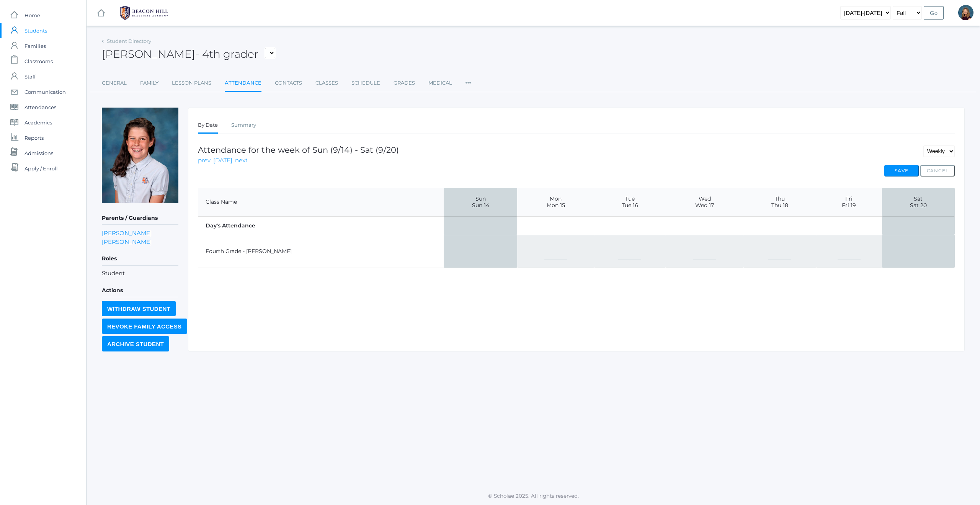  Describe the element at coordinates (288, 83) in the screenshot. I see `a: Contacts` at that location.